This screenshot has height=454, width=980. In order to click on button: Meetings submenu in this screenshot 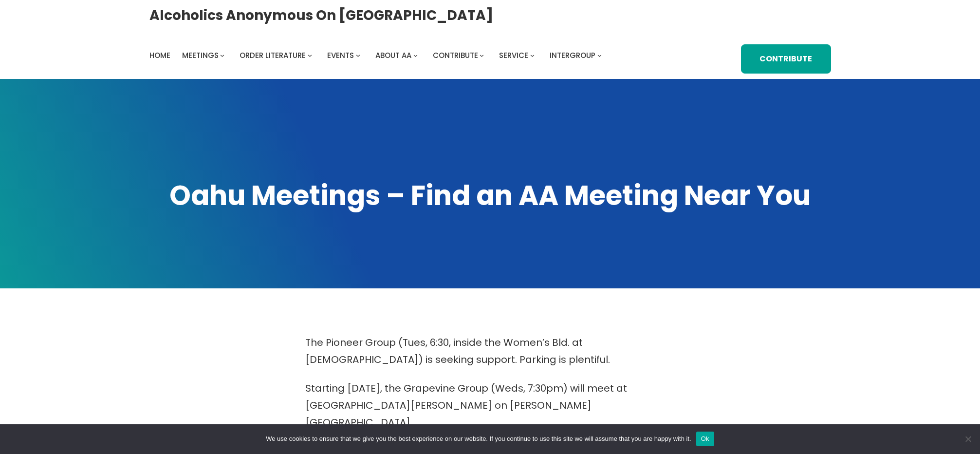, I will do `click(222, 55)`.